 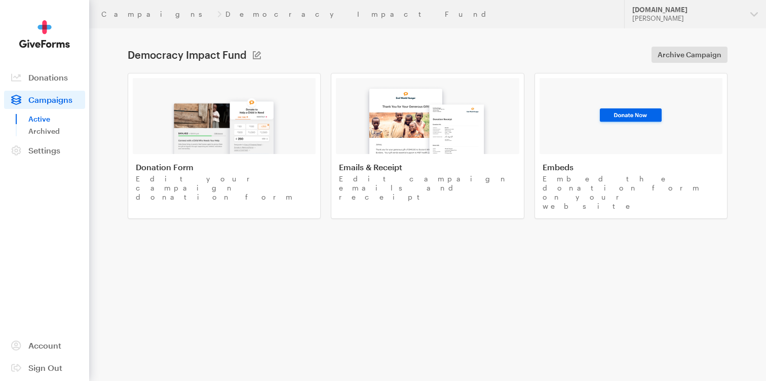 What do you see at coordinates (44, 150) in the screenshot?
I see `span: Settings` at bounding box center [44, 150].